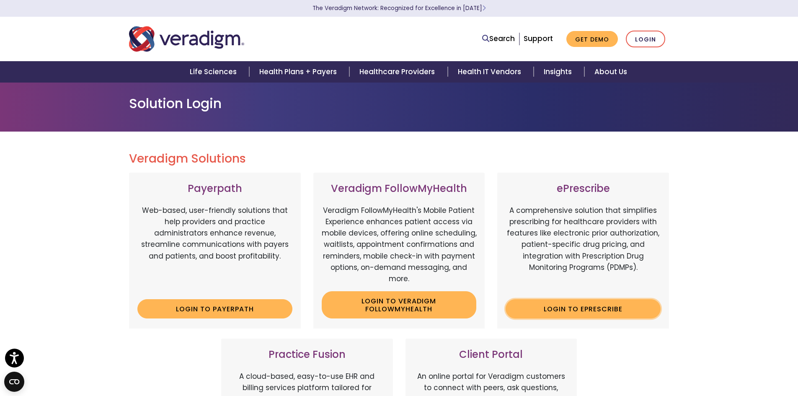  I want to click on h3: Payerpath, so click(215, 188).